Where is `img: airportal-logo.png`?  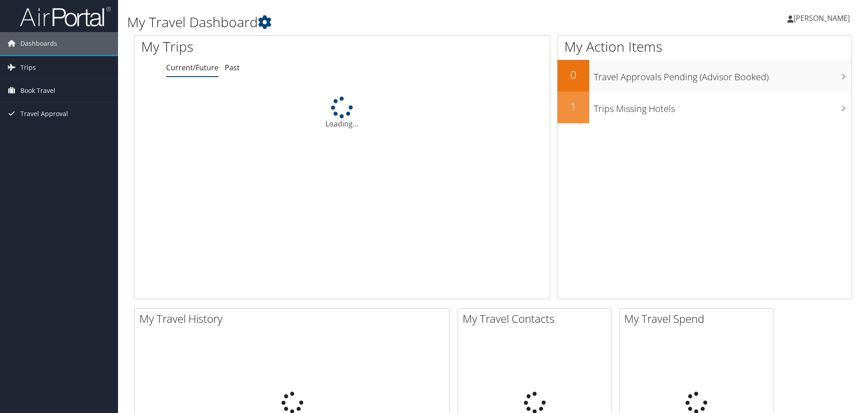
img: airportal-logo.png is located at coordinates (66, 17).